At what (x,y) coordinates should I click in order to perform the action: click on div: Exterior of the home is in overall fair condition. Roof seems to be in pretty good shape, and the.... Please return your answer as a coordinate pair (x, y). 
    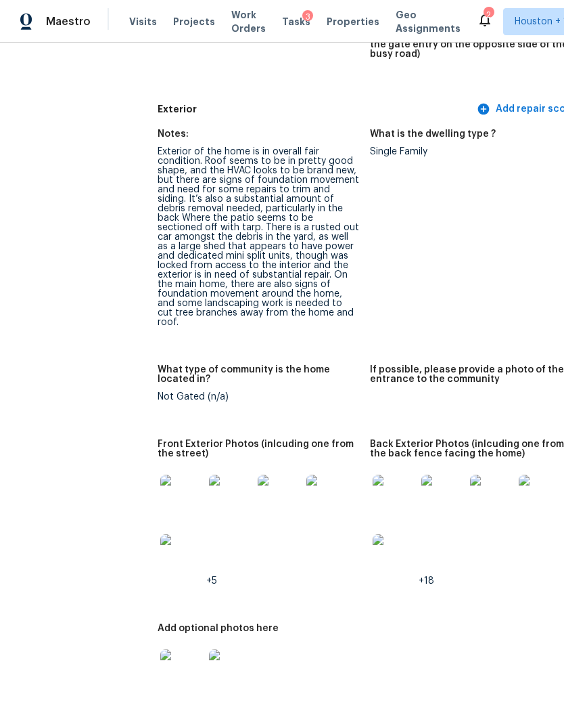
    Looking at the image, I should click on (258, 237).